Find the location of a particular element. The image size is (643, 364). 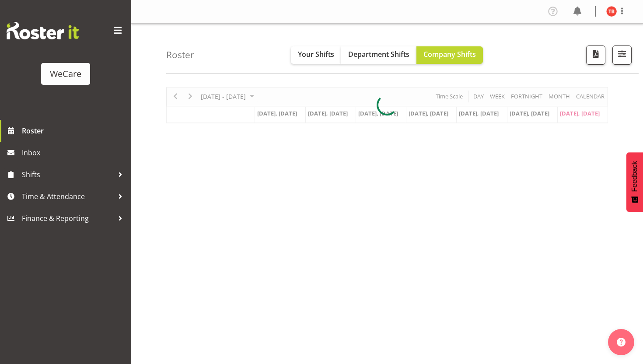

button: Feedback - Show survey is located at coordinates (634, 182).